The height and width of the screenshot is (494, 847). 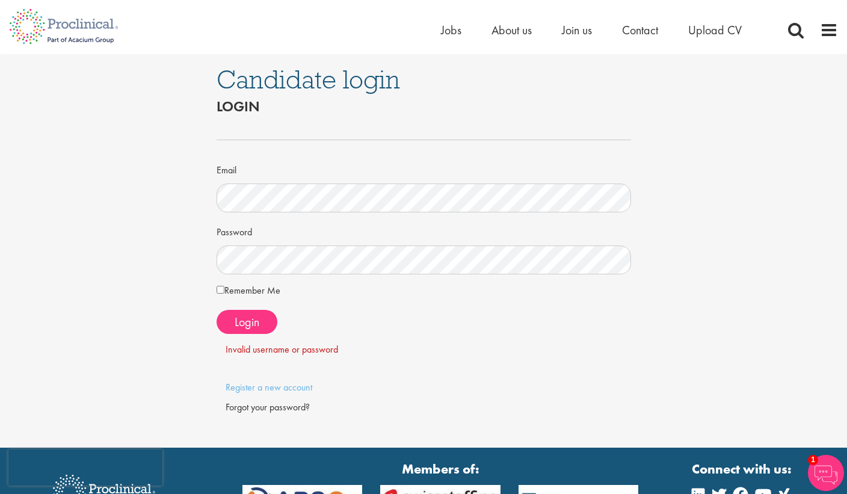 I want to click on span: Join us, so click(x=577, y=30).